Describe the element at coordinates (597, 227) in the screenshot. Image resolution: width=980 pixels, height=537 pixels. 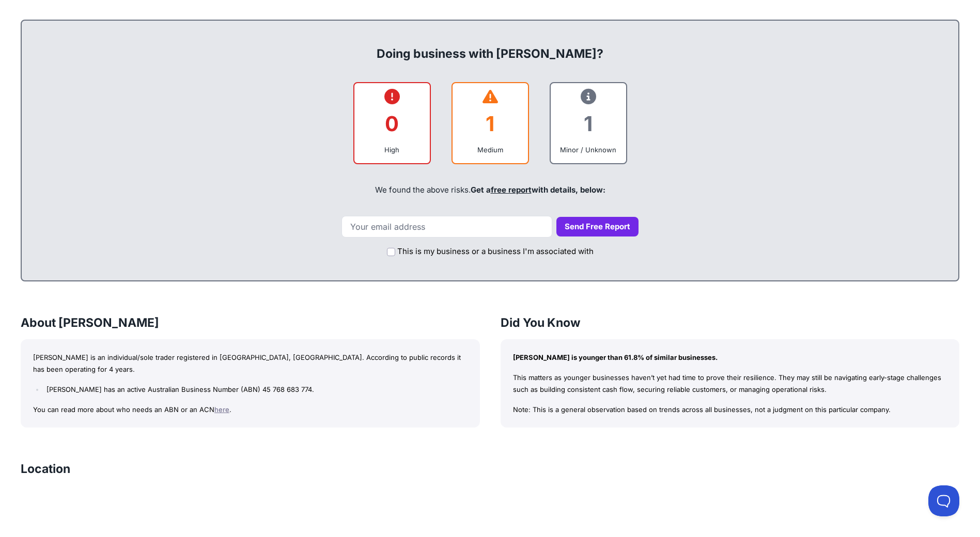
I see `button: Send Free Report` at that location.